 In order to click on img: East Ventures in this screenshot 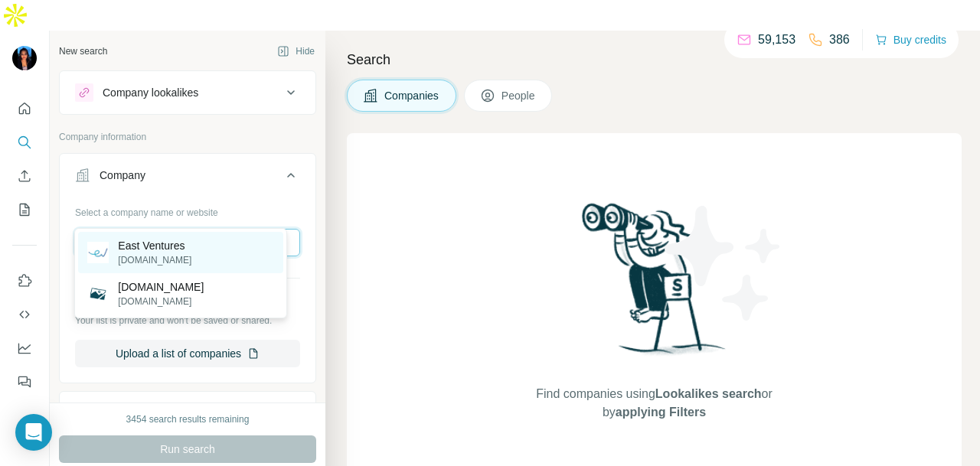, I will do `click(98, 252)`.